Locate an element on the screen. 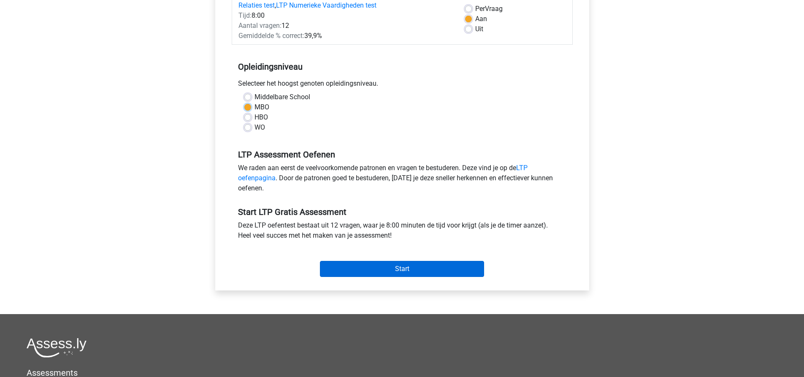 This screenshot has width=804, height=377. div: Deze LTP oefentest bestaat uit 12 vragen, waar je 8:00 minuten de tijd voor krijgt (als je de tim... is located at coordinates (402, 232).